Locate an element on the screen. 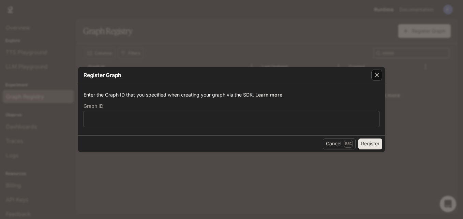 The width and height of the screenshot is (463, 219). a: Learn more is located at coordinates (269, 94).